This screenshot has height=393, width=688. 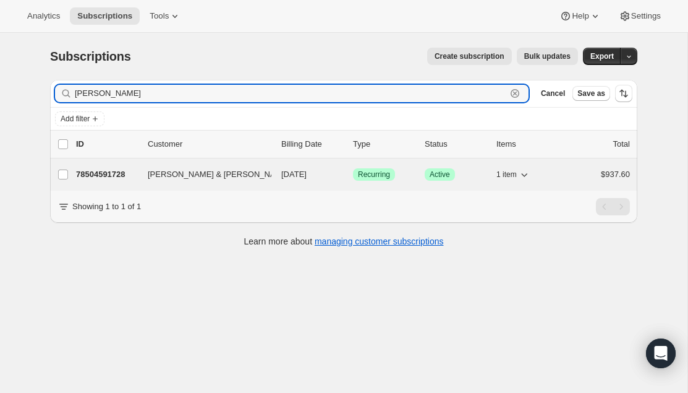 I want to click on span: $937.60, so click(x=615, y=174).